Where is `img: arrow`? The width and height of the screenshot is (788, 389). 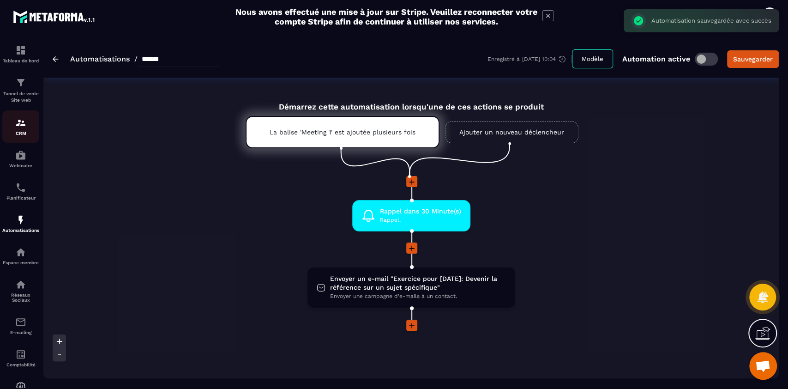
img: arrow is located at coordinates (55, 59).